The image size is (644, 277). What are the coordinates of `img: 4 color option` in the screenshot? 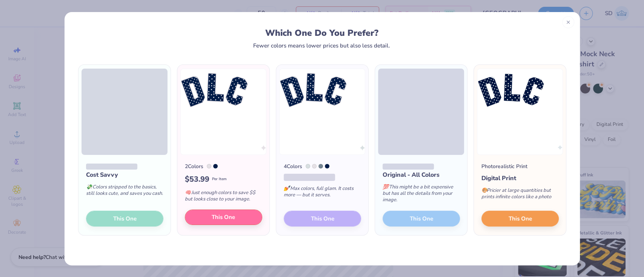 It's located at (322, 112).